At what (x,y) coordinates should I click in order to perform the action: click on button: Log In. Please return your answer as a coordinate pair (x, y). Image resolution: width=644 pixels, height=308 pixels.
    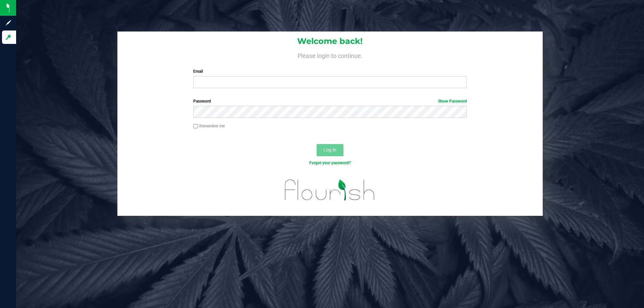
    Looking at the image, I should click on (330, 150).